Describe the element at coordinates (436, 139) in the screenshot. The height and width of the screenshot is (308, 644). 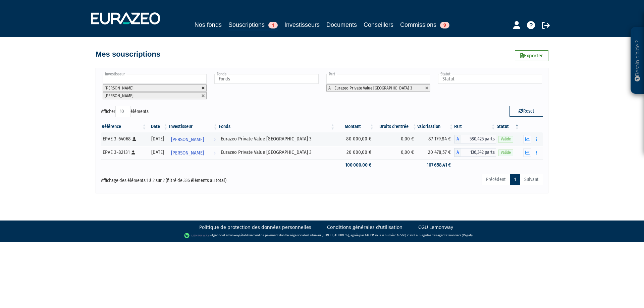
I see `td: 87 179,84 €` at that location.